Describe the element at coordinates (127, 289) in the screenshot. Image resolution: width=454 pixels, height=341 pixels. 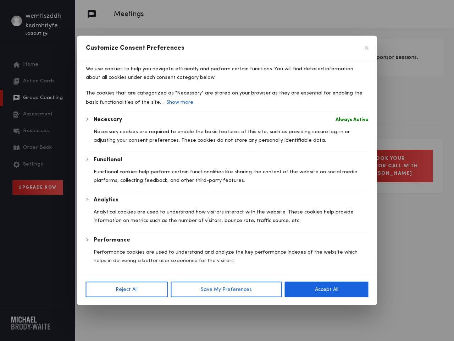
I see `button: Reject All` at that location.